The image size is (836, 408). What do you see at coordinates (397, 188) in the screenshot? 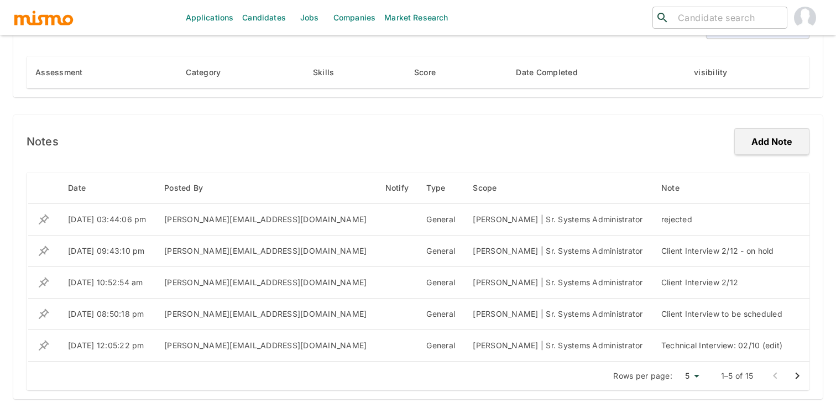
I see `th: Notify` at bounding box center [397, 188].